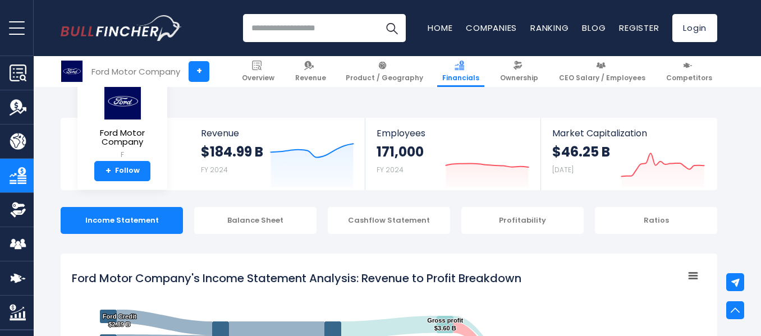 Image resolution: width=761 pixels, height=336 pixels. What do you see at coordinates (136, 71) in the screenshot?
I see `div: Ford Motor Company` at bounding box center [136, 71].